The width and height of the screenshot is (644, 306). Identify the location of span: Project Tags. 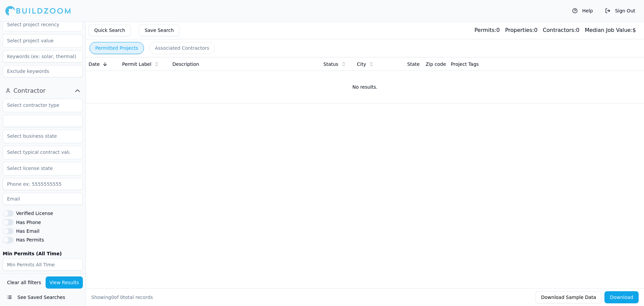
(465, 64).